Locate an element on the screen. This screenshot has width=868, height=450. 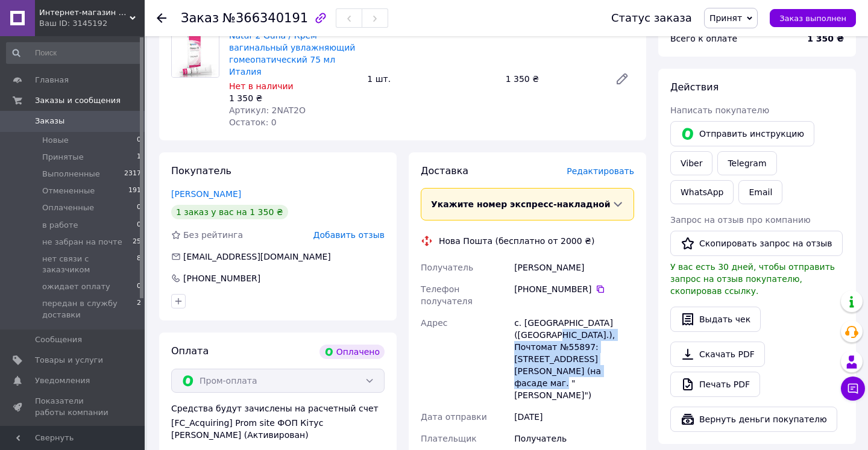
span: передан в службу доставки is located at coordinates (89, 309).